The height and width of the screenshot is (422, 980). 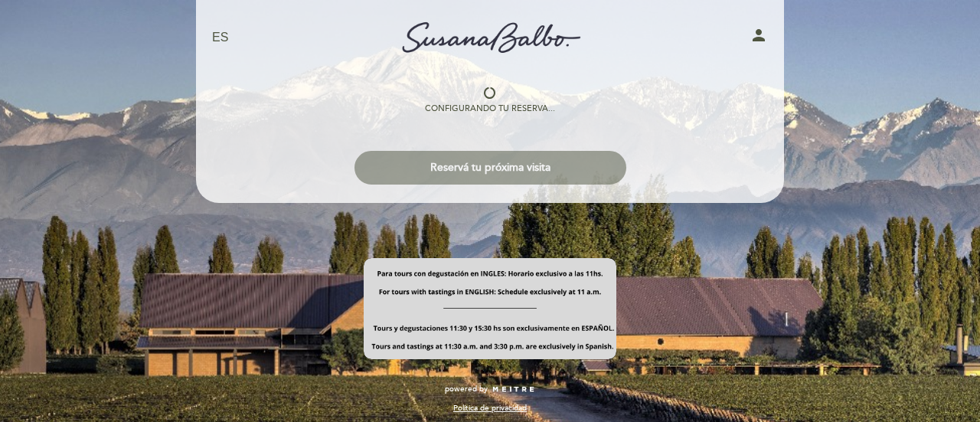 I want to click on i: person, so click(x=759, y=35).